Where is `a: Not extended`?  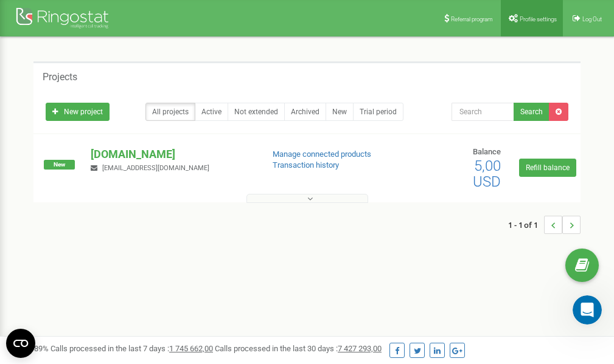
a: Not extended is located at coordinates (256, 111).